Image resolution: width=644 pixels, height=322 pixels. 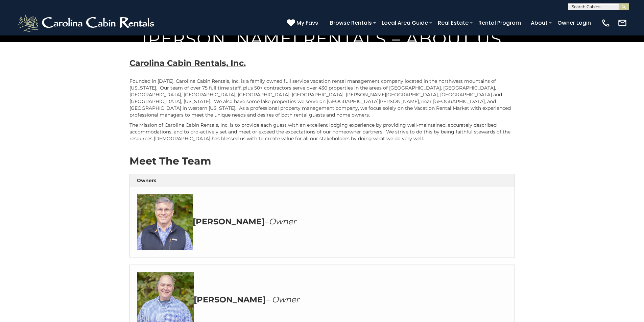 What do you see at coordinates (322, 132) in the screenshot?
I see `p: The Mission of Carolina Cabin Rentals, Inc. is to provide each guest with an excellent lodging ex...` at bounding box center [322, 132].